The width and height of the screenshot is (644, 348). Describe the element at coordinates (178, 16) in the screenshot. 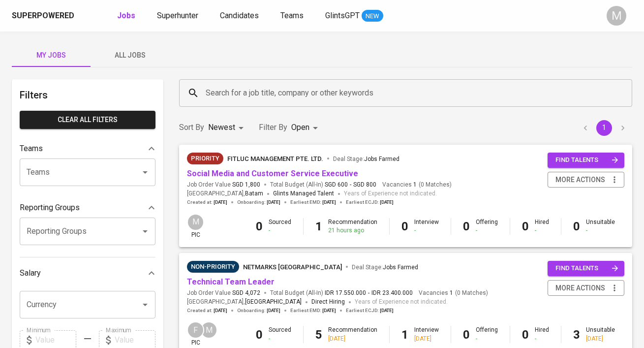

I see `span: Superhunter` at that location.